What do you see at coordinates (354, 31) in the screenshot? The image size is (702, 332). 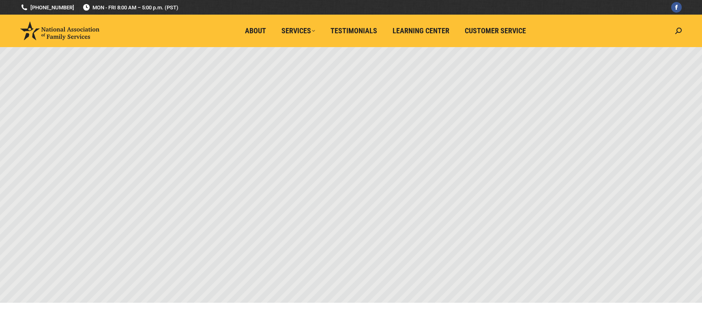 I see `a: Testimonials` at bounding box center [354, 31].